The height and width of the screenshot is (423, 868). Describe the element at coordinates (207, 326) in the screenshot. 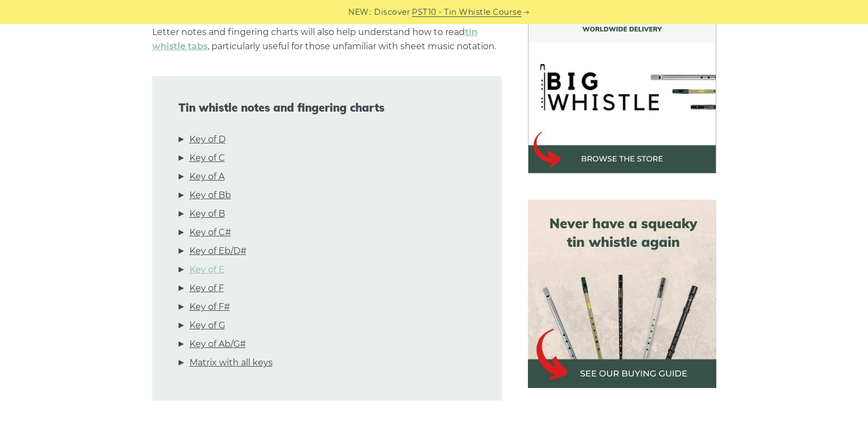

I see `a: Key of G` at that location.